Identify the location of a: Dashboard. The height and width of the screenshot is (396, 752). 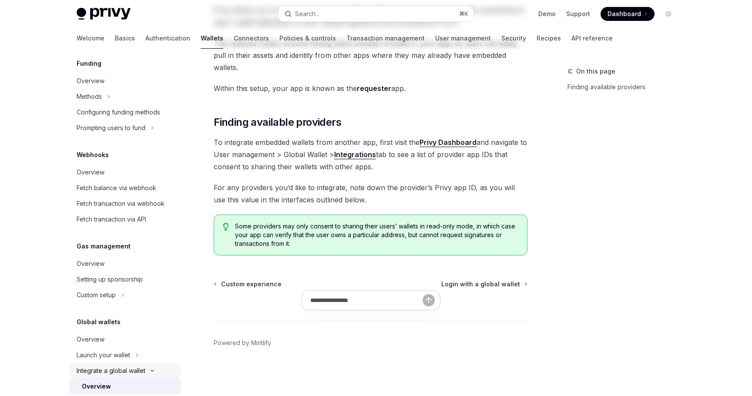
(628, 14).